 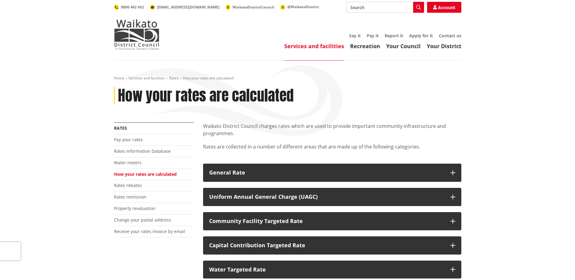 What do you see at coordinates (393, 35) in the screenshot?
I see `a: Report it` at bounding box center [393, 35].